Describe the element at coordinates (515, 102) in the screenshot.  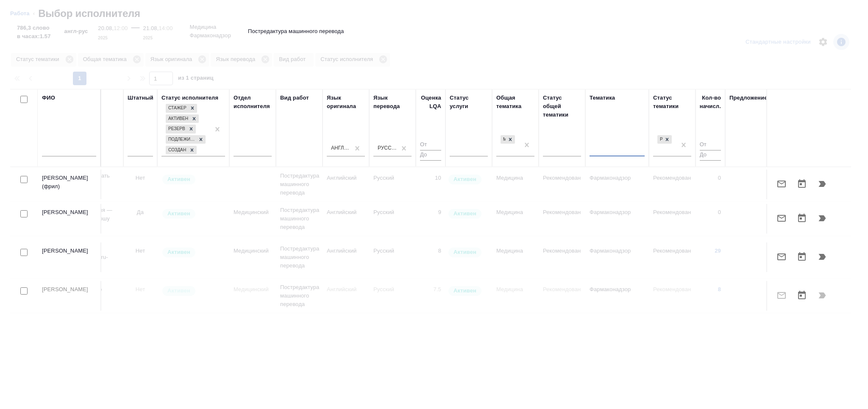
I see `div: Общая тематика` at that location.